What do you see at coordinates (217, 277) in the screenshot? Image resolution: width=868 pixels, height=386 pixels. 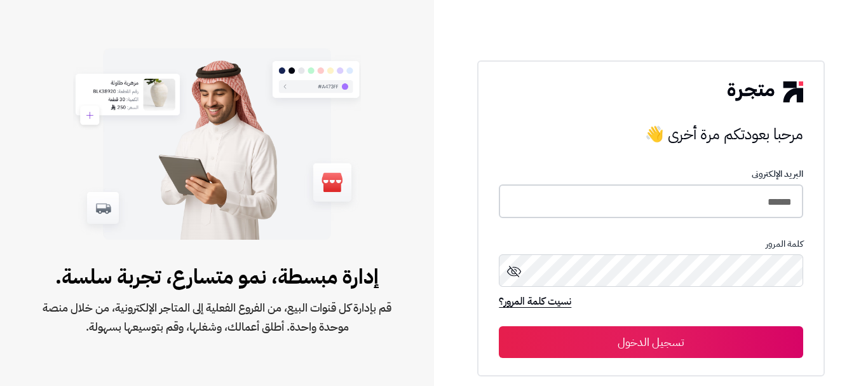 I see `span: إدارة مبسطة، نمو متسارع، تجربة سلسة.` at bounding box center [217, 277].